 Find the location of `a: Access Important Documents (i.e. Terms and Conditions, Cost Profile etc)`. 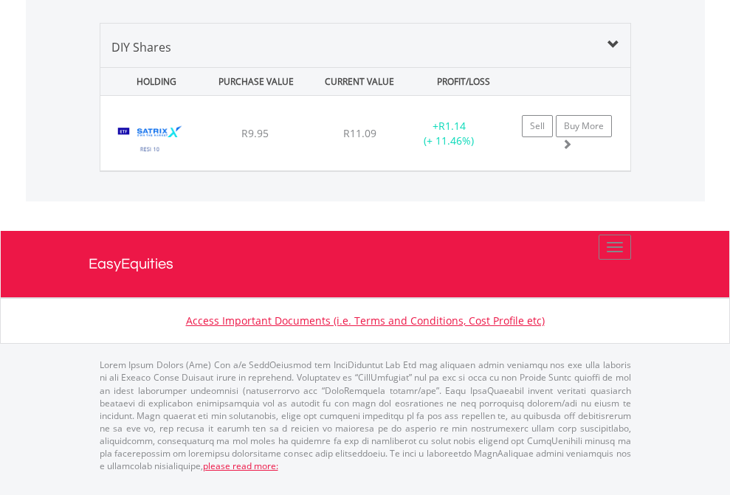

a: Access Important Documents (i.e. Terms and Conditions, Cost Profile etc) is located at coordinates (365, 320).